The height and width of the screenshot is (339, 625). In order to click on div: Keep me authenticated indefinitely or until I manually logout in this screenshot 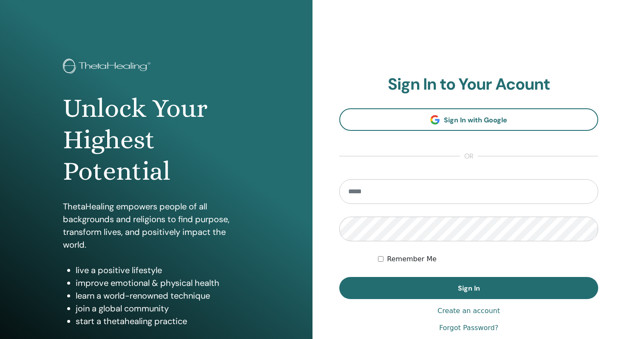, I will do `click(488, 259)`.